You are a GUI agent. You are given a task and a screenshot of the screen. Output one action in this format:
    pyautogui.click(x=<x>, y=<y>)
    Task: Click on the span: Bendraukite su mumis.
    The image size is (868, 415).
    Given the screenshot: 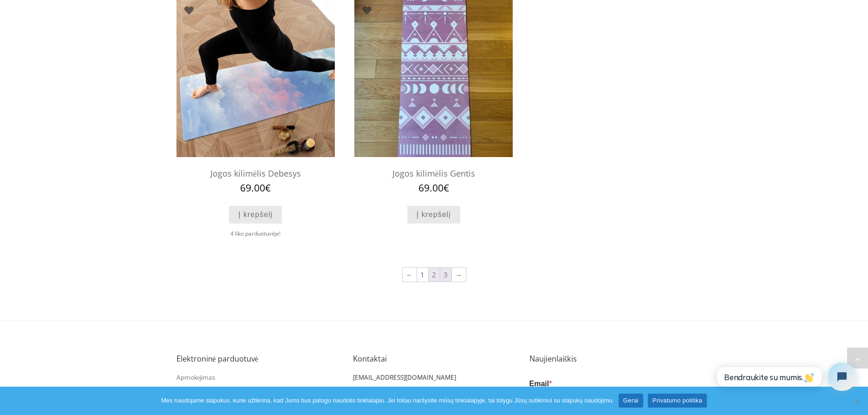 What is the action you would take?
    pyautogui.click(x=63, y=22)
    